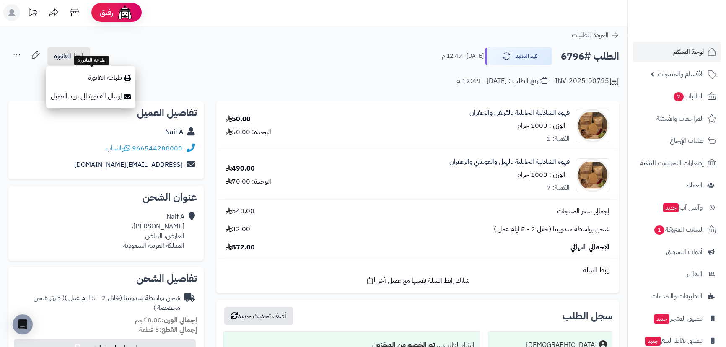 The width and height of the screenshot is (726, 347). Describe the element at coordinates (90, 77) in the screenshot. I see `a: طباعة الفاتورة` at that location.